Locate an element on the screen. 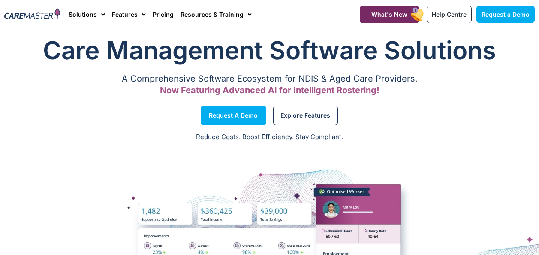  a: Help Centre is located at coordinates (449, 14).